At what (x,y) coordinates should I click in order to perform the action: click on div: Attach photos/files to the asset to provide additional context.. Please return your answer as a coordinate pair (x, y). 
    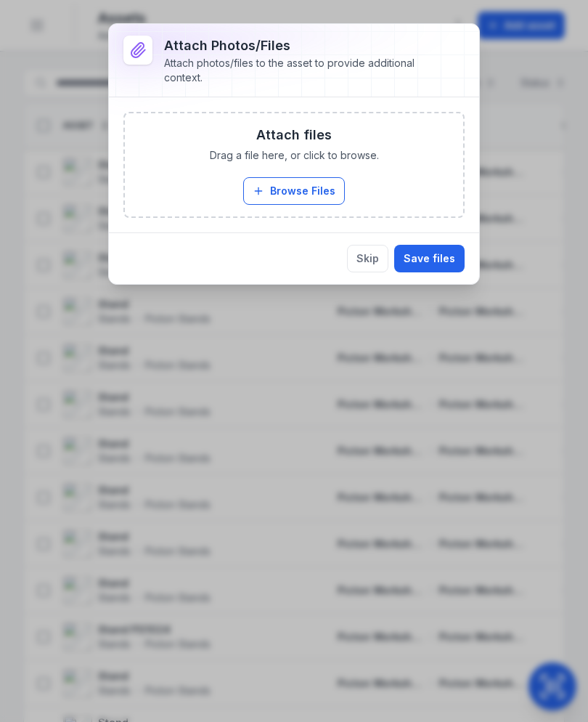
    Looking at the image, I should click on (303, 70).